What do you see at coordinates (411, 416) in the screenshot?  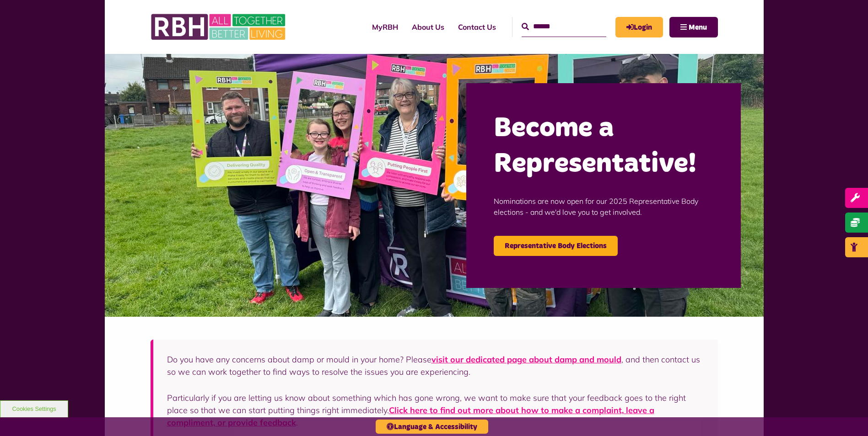 I see `a: Click here to find out more about how to make a complaint, leave a compliment, or provide feedback` at bounding box center [411, 416].